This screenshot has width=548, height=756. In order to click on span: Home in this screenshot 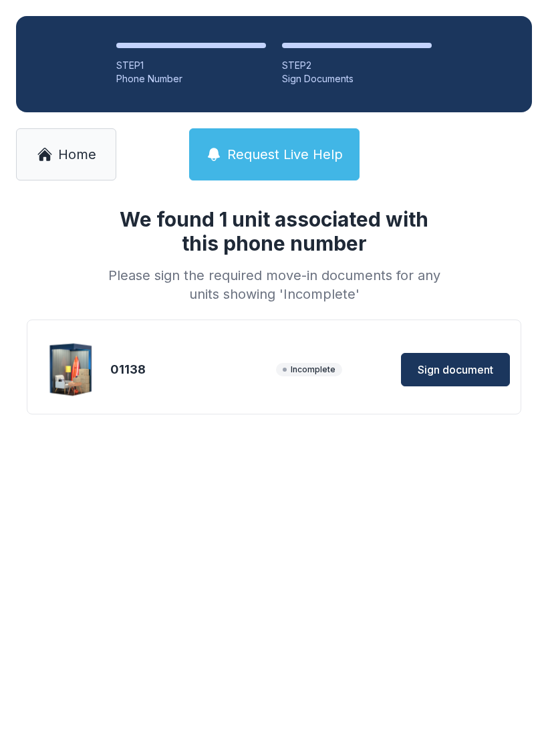, I will do `click(77, 154)`.